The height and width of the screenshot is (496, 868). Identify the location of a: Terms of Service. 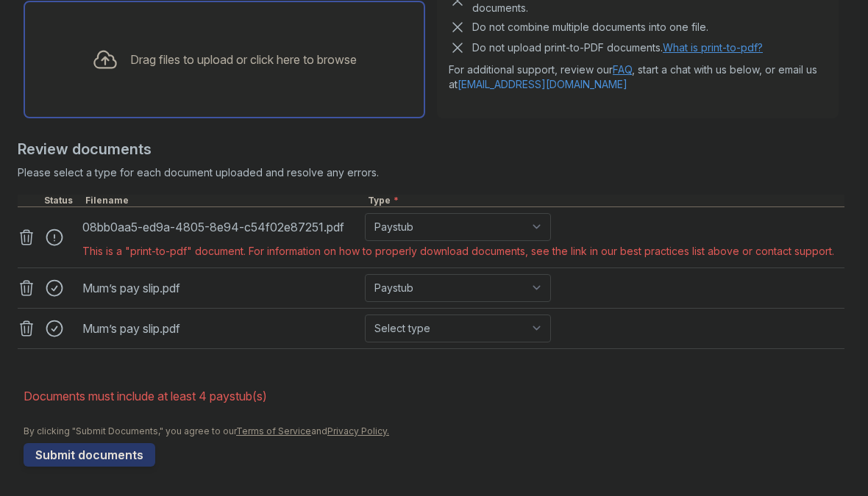
(274, 431).